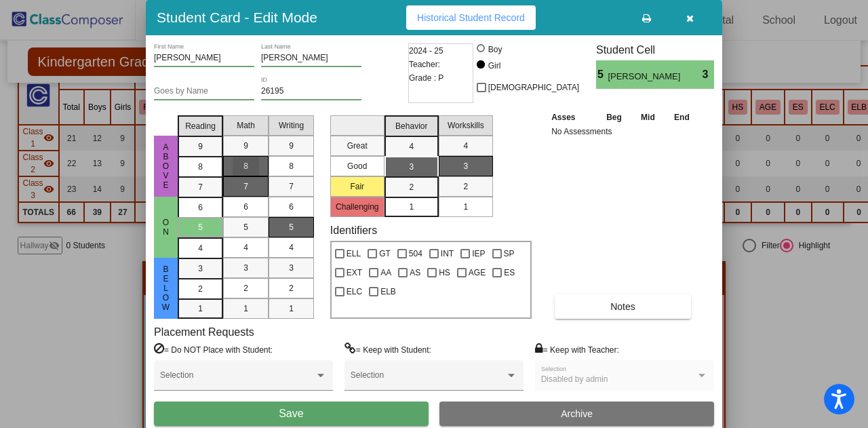  I want to click on span: ABove, so click(166, 166).